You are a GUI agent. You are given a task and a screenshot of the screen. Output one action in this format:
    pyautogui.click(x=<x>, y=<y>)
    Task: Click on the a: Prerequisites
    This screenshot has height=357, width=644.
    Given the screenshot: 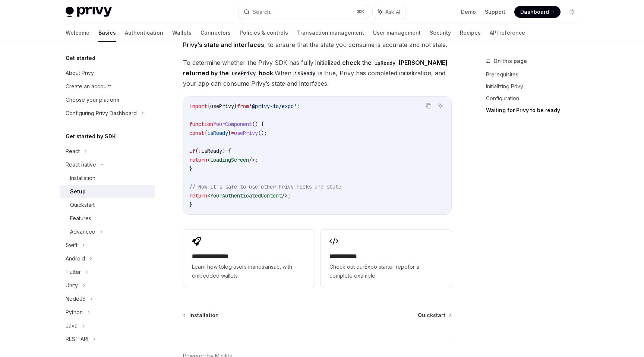 What is the action you would take?
    pyautogui.click(x=535, y=75)
    